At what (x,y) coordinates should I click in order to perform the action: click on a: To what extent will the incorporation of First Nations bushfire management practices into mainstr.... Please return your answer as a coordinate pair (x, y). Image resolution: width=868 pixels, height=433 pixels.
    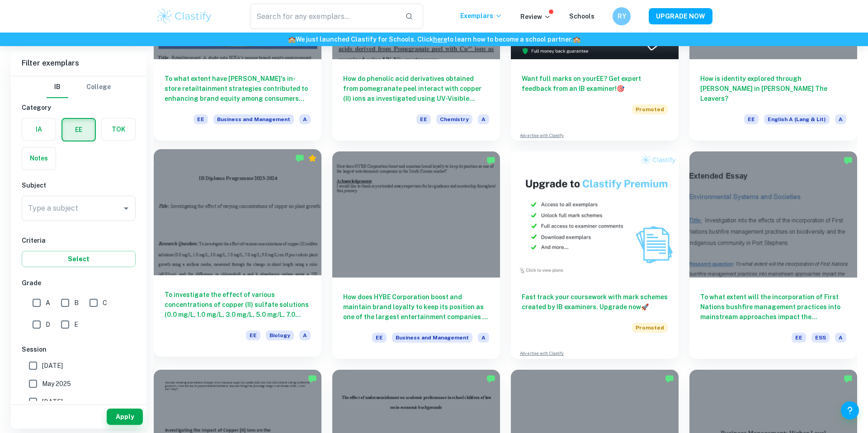
    Looking at the image, I should click on (773, 255).